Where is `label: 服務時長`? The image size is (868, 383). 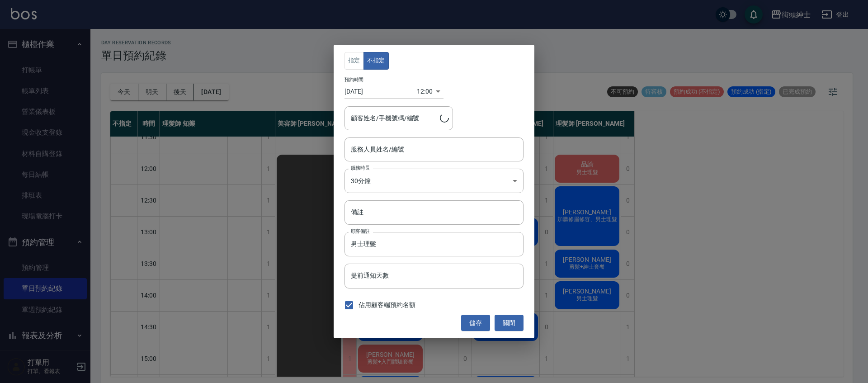
label: 服務時長 is located at coordinates (360, 168).